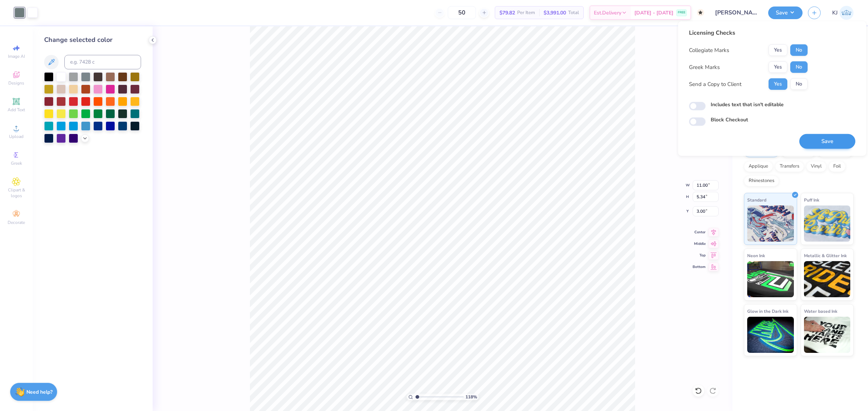 The width and height of the screenshot is (868, 411). I want to click on div: Vinyl, so click(817, 166).